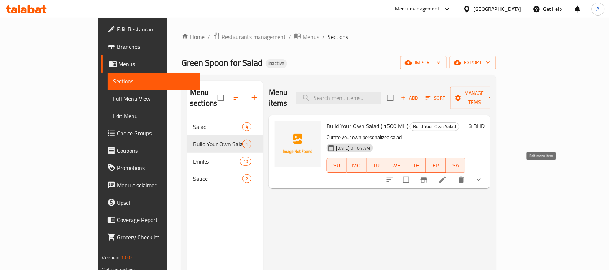  Describe the element at coordinates (156, 150) in the screenshot. I see `span: Coupons` at that location.